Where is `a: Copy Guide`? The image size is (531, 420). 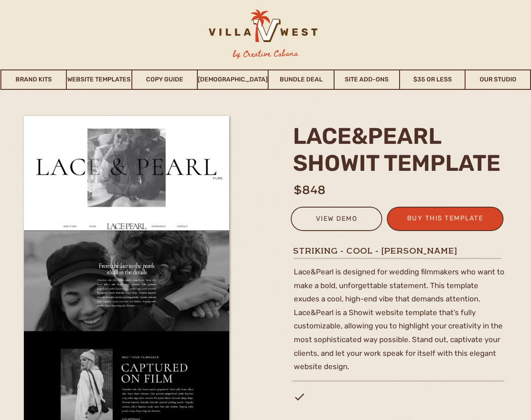 a: Copy Guide is located at coordinates (165, 80).